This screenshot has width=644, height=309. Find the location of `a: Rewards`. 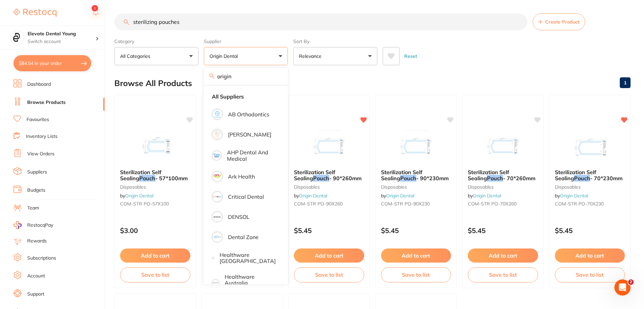

a: Rewards is located at coordinates (37, 241).